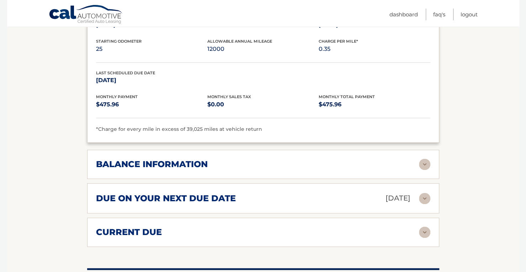 Image resolution: width=526 pixels, height=272 pixels. What do you see at coordinates (117, 97) in the screenshot?
I see `span: Monthly Payment` at bounding box center [117, 97].